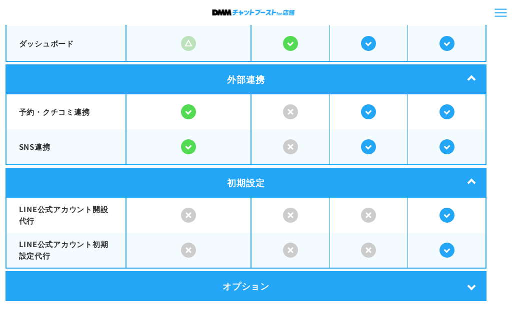 This screenshot has height=332, width=512. Describe the element at coordinates (66, 112) in the screenshot. I see `p: 予約・クチコミ連携` at that location.